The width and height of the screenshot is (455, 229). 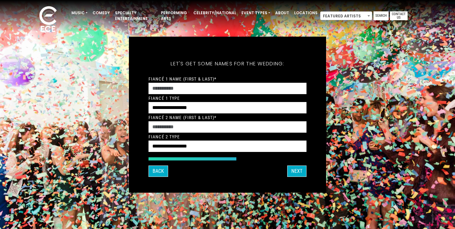 What do you see at coordinates (255, 13) in the screenshot?
I see `a: Event Types` at bounding box center [255, 13].